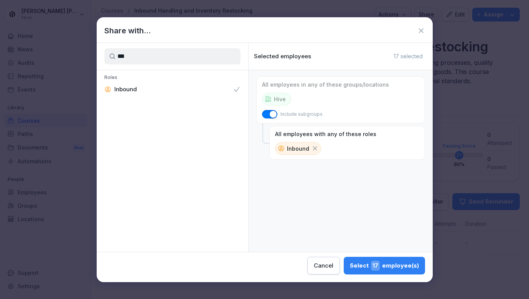 This screenshot has height=299, width=529. I want to click on span: 17, so click(375, 266).